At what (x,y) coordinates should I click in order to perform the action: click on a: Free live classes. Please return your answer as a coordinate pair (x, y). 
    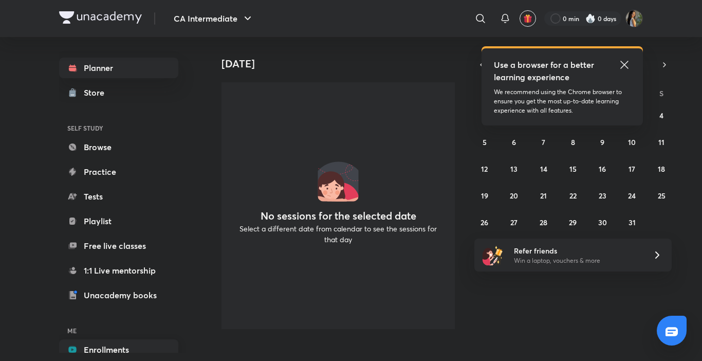
    Looking at the image, I should click on (119, 246).